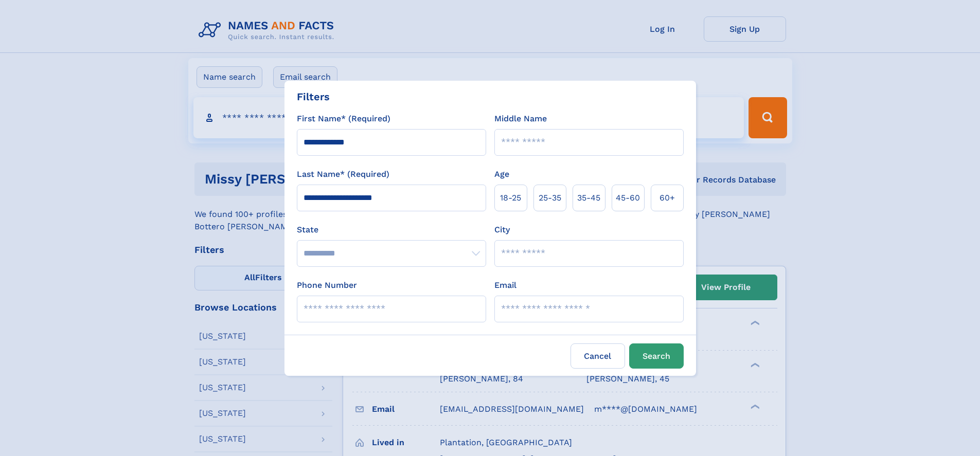 The image size is (980, 456). I want to click on span: 35‑45, so click(589, 198).